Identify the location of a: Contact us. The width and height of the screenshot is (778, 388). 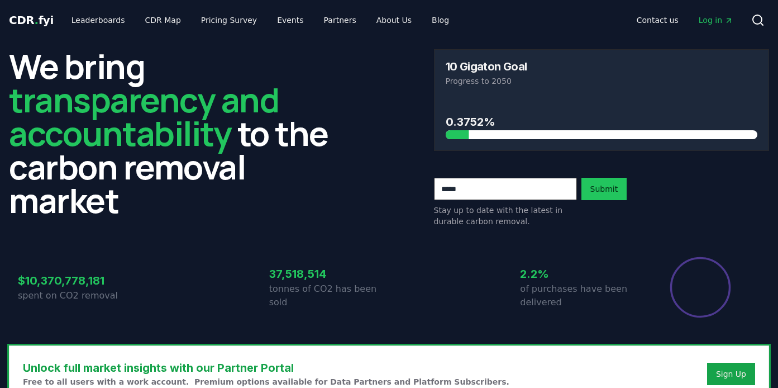
(658, 20).